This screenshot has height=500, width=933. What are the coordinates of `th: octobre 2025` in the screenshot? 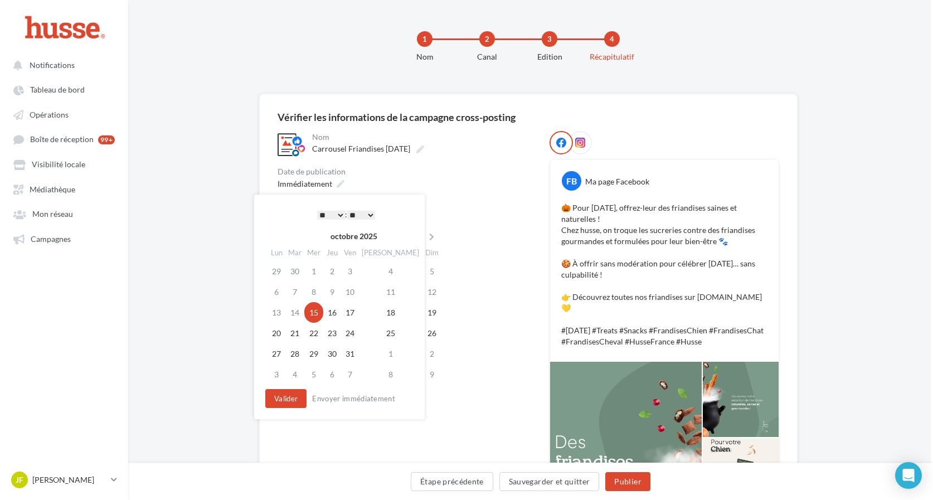 It's located at (353, 236).